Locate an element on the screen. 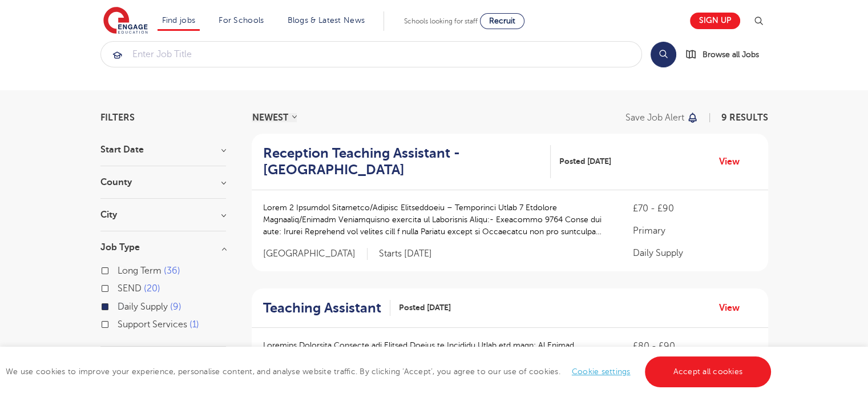  img: Engage Education is located at coordinates (126, 21).